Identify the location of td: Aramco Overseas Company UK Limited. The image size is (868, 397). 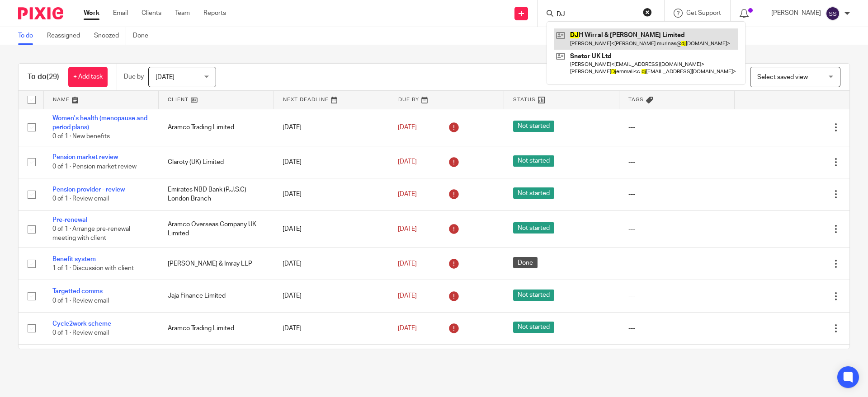
(216, 229).